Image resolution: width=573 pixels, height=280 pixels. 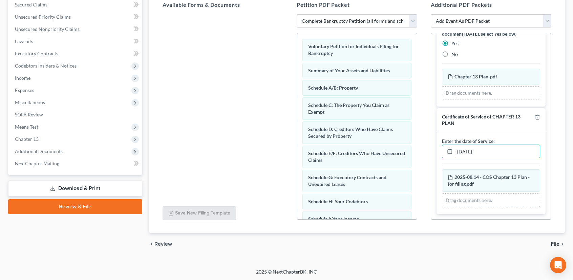 What do you see at coordinates (334, 218) in the screenshot?
I see `span: Schedule I: Your Income` at bounding box center [334, 218].